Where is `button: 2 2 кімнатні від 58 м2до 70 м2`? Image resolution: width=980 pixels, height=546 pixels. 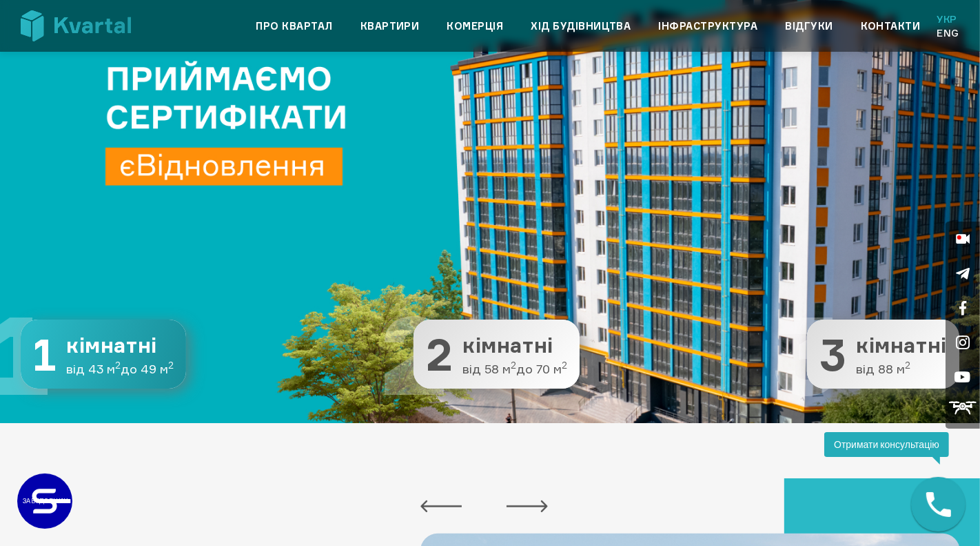
button: 2 2 кімнатні від 58 м2до 70 м2 is located at coordinates (496, 354).